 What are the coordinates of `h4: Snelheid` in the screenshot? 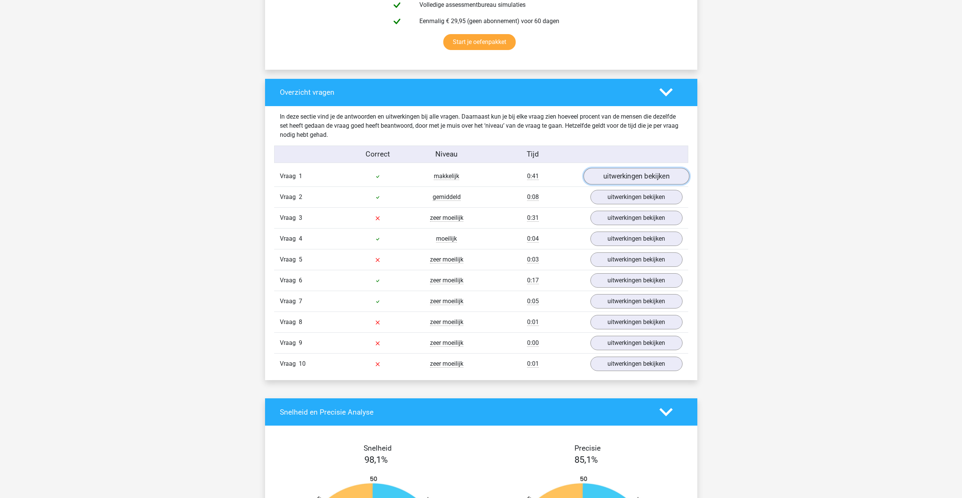 It's located at (378, 448).